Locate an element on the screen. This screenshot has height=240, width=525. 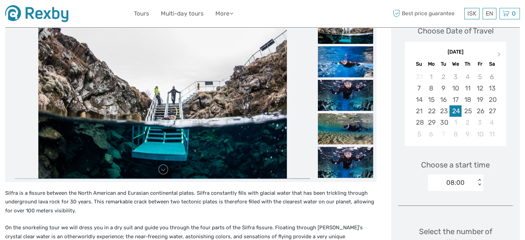
div: Choose Monday, October 6th, 2025 is located at coordinates (431, 134).